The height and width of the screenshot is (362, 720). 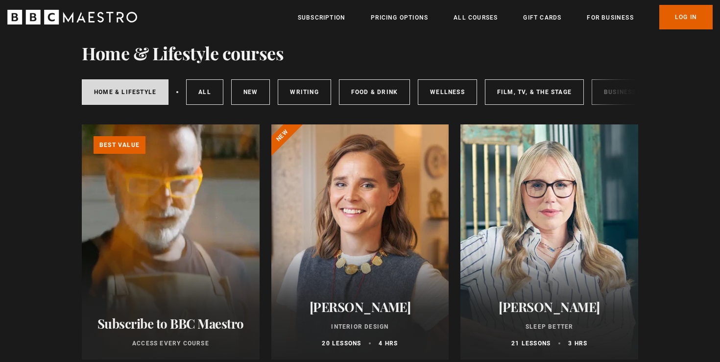 I want to click on p: 21 lessons, so click(x=531, y=343).